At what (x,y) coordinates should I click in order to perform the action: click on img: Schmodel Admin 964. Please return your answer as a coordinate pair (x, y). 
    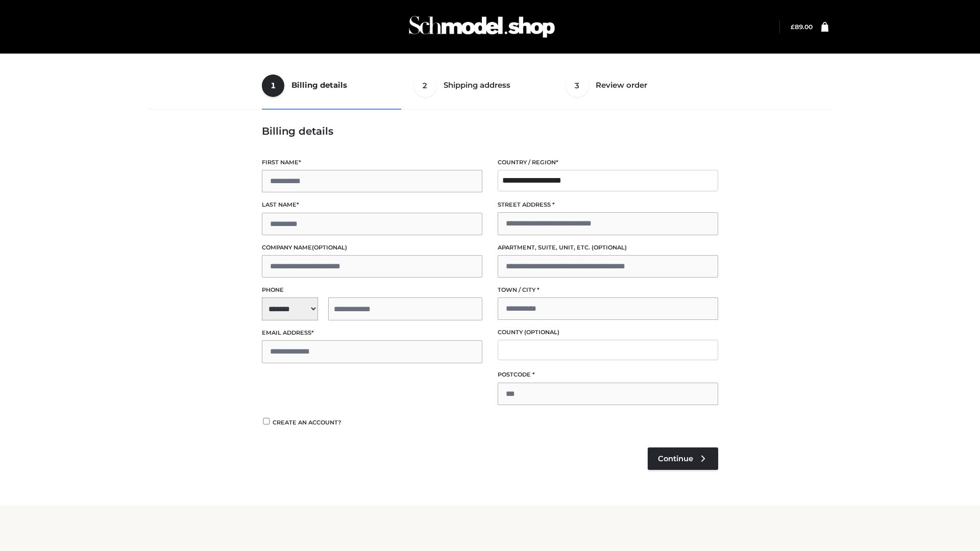
    Looking at the image, I should click on (482, 26).